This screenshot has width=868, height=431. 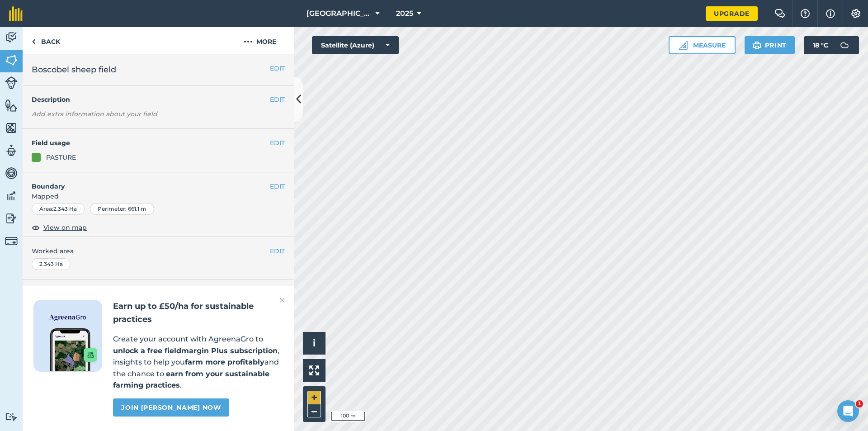 I want to click on span: Mapped, so click(x=158, y=196).